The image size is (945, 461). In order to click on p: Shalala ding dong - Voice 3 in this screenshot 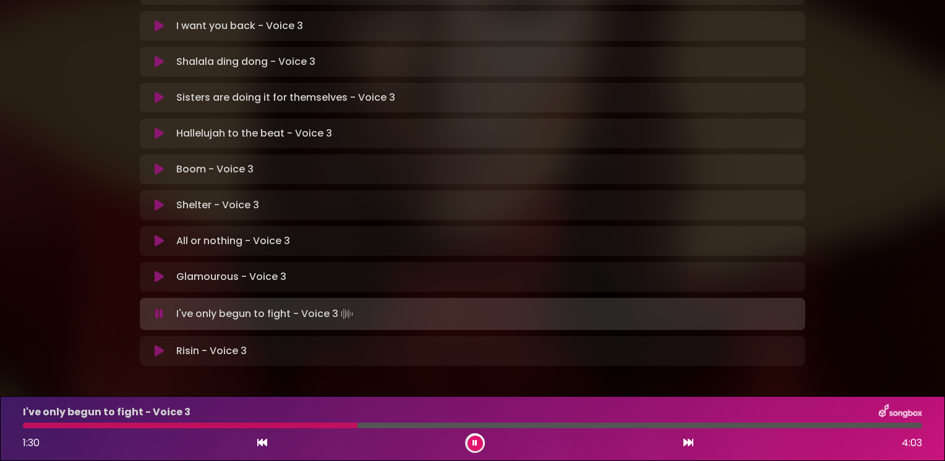, I will do `click(245, 62)`.